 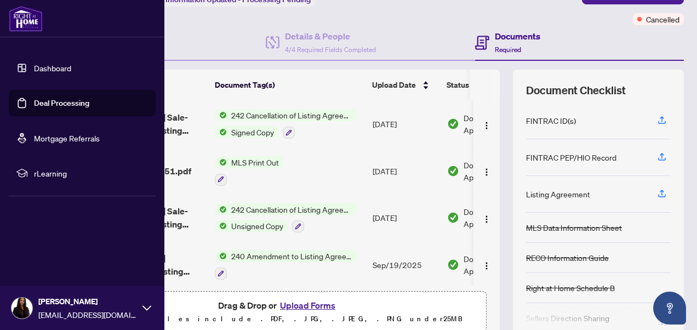 I want to click on span: 4/4 Required Fields Completed, so click(x=330, y=49).